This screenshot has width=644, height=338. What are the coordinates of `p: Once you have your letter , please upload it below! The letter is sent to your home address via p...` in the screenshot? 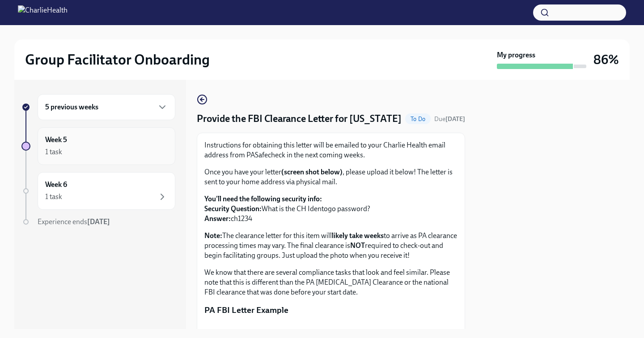 It's located at (331, 177).